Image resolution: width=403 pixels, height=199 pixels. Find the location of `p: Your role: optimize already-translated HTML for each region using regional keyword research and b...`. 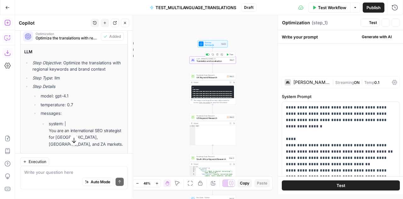

p: Your role: optimize already-translated HTML for each region using regional keyword research and b... is located at coordinates (86, 172).